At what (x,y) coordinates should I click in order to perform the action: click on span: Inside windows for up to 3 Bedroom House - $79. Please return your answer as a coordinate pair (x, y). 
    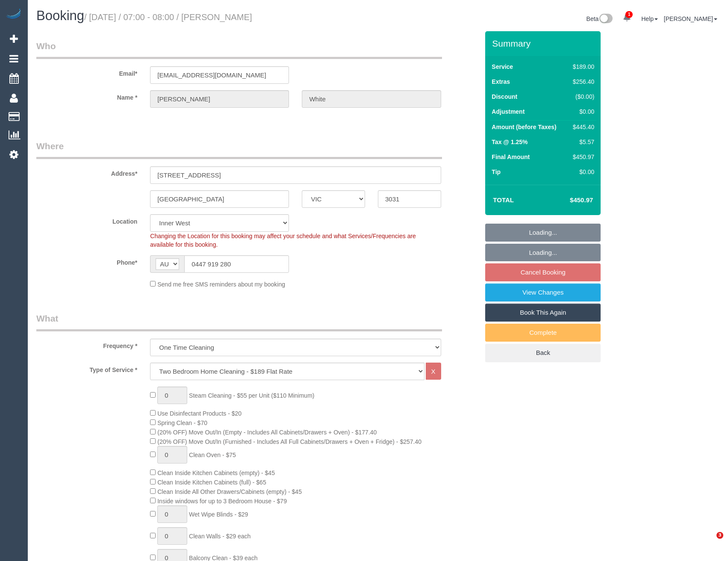
    Looking at the image, I should click on (222, 501).